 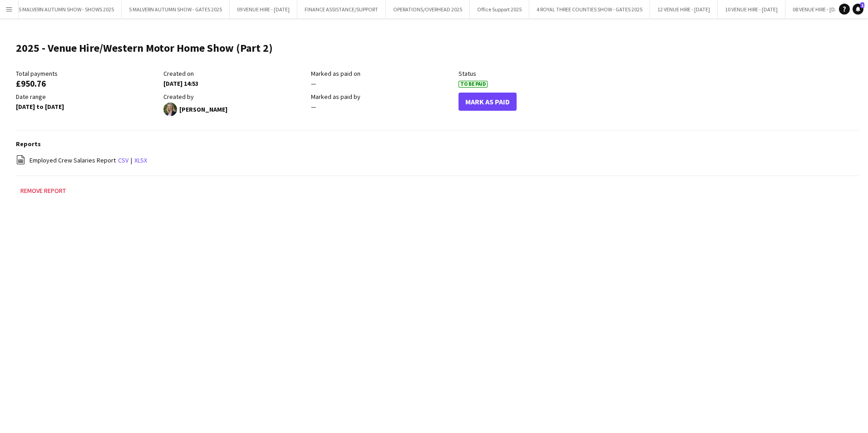 What do you see at coordinates (428, 9) in the screenshot?
I see `button: OPERATIONS/OVERHEAD 2025` at bounding box center [428, 9].